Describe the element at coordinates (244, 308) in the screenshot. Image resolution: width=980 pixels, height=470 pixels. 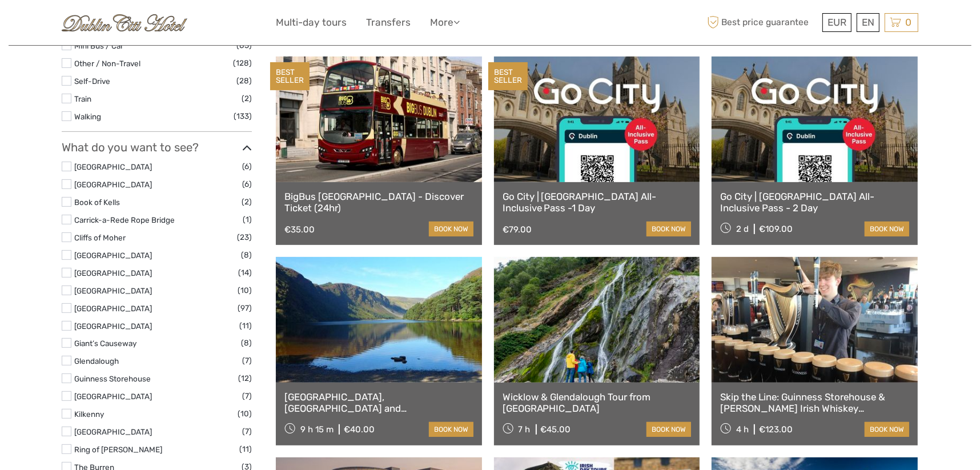
I see `span: (97)` at that location.